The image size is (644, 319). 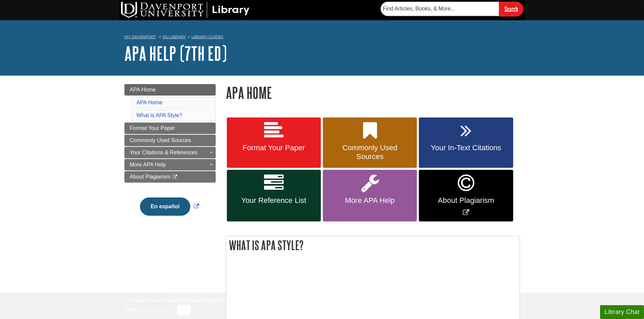 What do you see at coordinates (175, 177) in the screenshot?
I see `i: This link opens in a new window` at bounding box center [175, 177].